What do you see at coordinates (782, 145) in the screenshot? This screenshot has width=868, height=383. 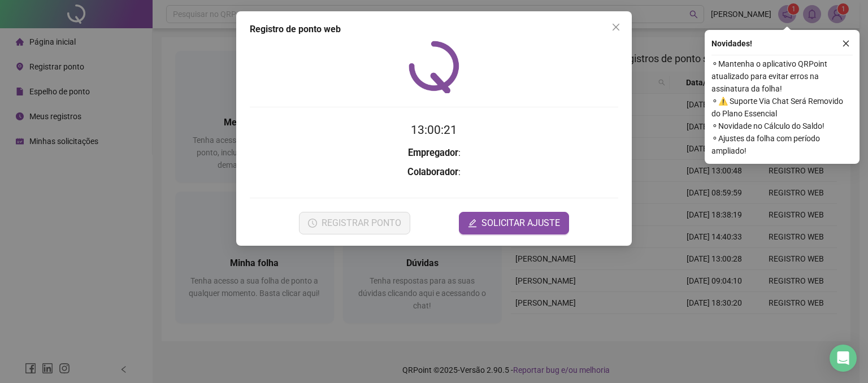 I see `span: ⚬ Ajustes da folha com período ampliado!` at bounding box center [782, 145].